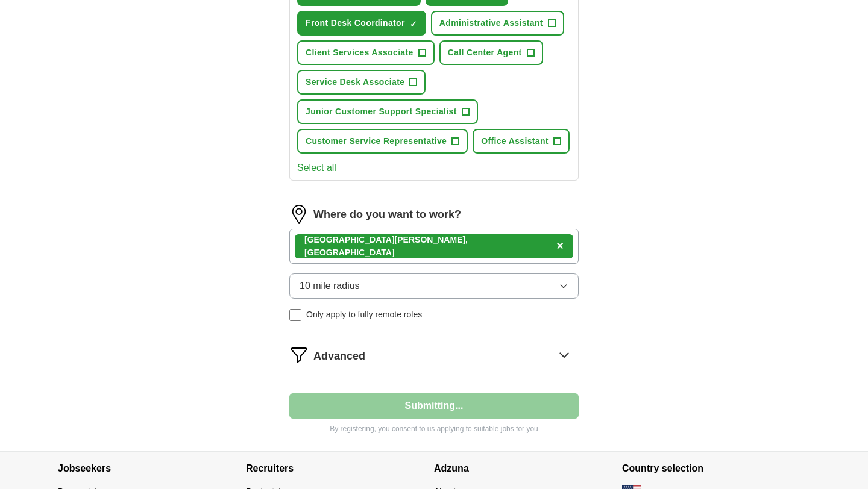  What do you see at coordinates (387, 215) in the screenshot?
I see `label: Where do you want to work?` at bounding box center [387, 215].